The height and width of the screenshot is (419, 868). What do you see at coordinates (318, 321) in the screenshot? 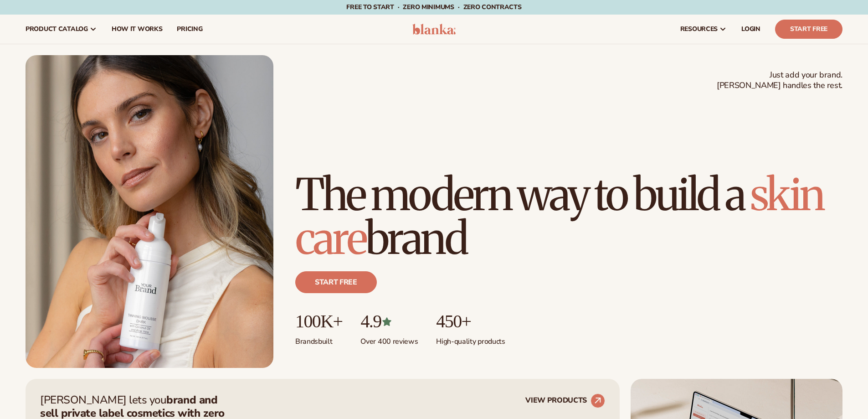
I see `p: 100K+` at bounding box center [318, 321].